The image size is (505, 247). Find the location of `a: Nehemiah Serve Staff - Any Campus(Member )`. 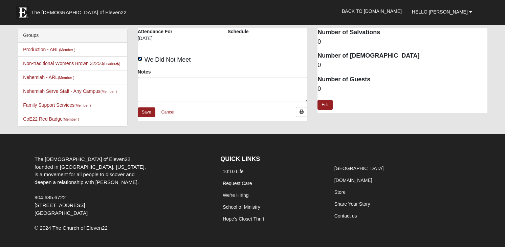

a: Nehemiah Serve Staff - Any Campus(Member ) is located at coordinates (70, 91).